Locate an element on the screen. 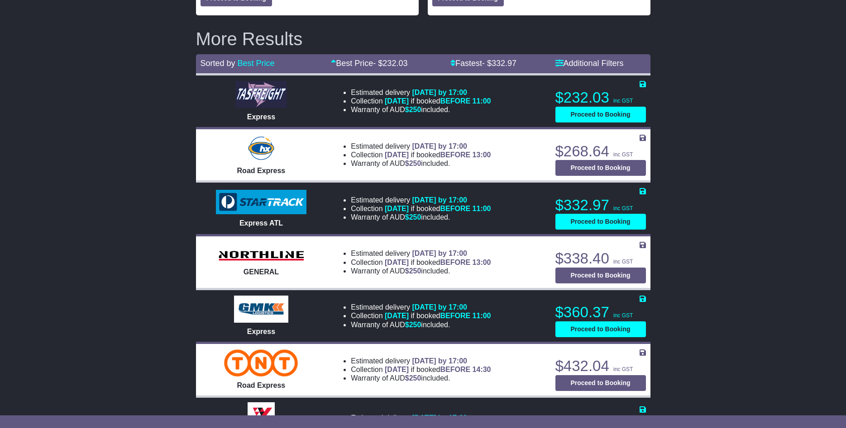  span: 14:30 is located at coordinates (481, 370).